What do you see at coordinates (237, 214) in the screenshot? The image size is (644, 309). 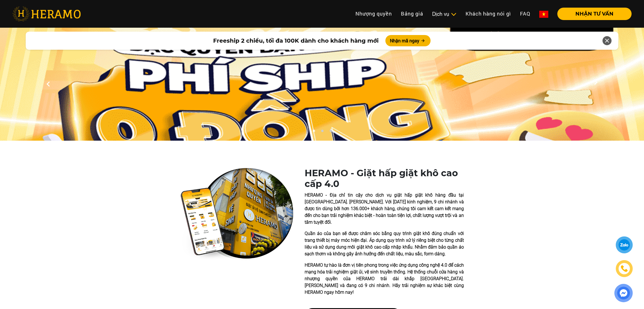 I see `img: heramo-quality-banner` at bounding box center [237, 214].